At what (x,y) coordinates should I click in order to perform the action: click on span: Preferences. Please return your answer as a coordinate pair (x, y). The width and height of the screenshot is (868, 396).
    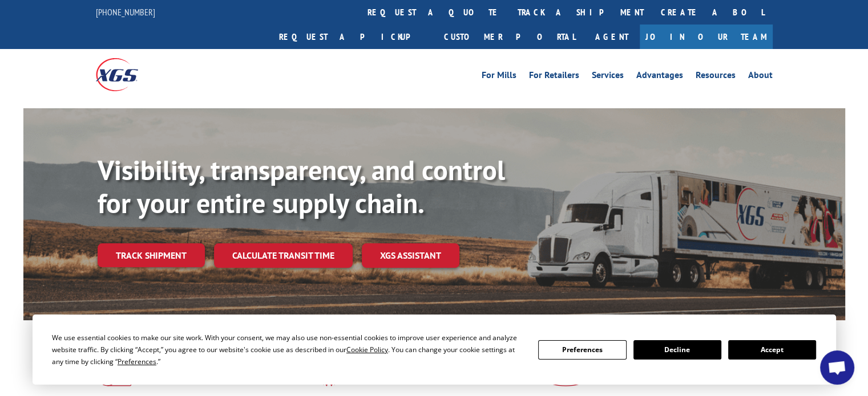
    Looking at the image, I should click on (137, 362).